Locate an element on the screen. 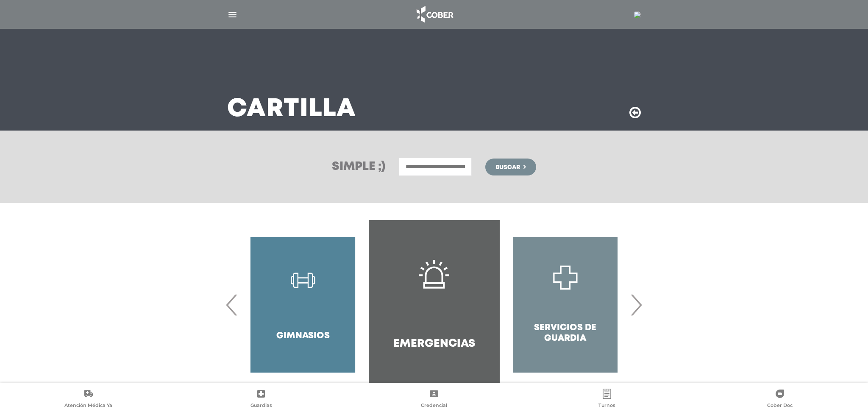 This screenshot has height=412, width=868. a: Cober Doc is located at coordinates (780, 399).